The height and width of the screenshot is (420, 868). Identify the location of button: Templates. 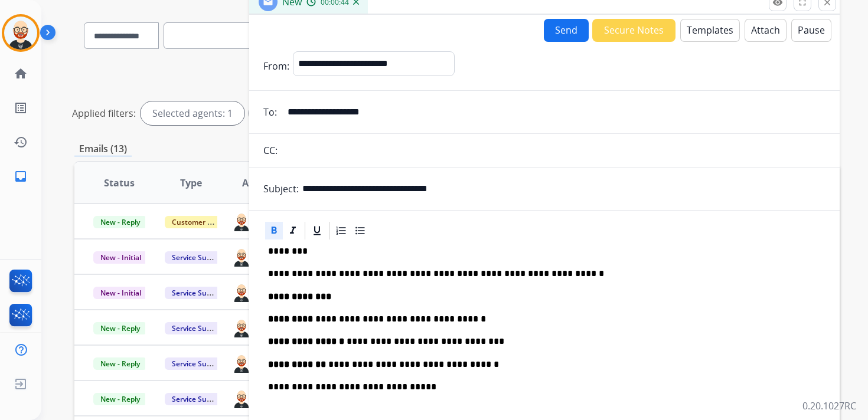
(710, 30).